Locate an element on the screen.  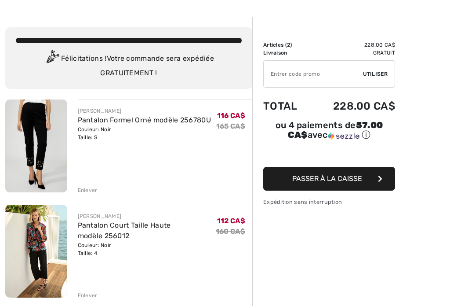
td: Livraison is located at coordinates (287, 53).